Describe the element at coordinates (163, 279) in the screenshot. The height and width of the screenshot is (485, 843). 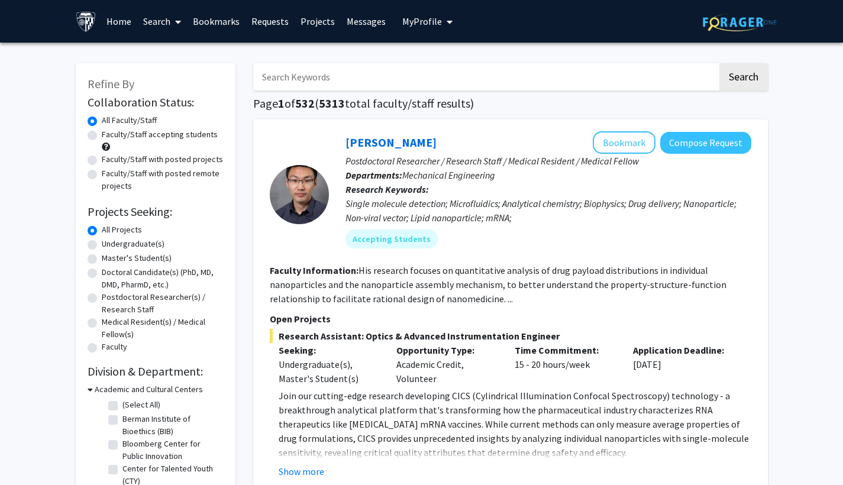
I see `label: Doctoral Candidate(s) (PhD, MD, DMD, PharmD, etc.)` at that location.